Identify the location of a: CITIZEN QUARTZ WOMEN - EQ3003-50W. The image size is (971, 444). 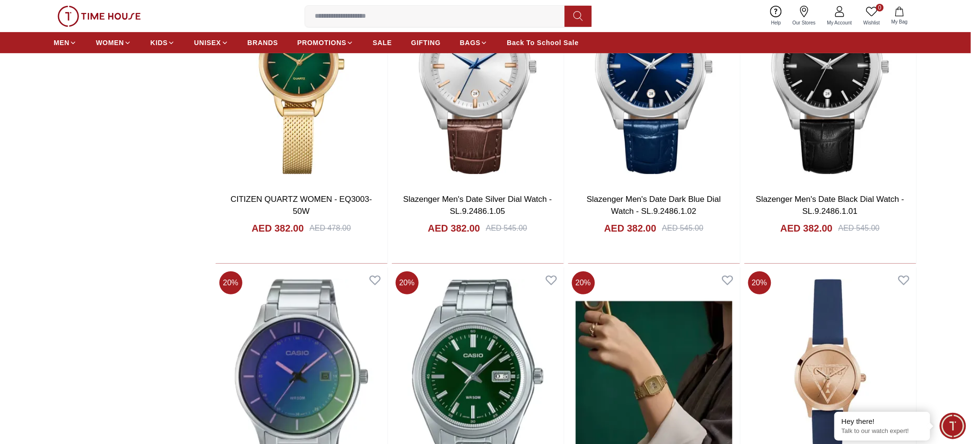
(301, 205).